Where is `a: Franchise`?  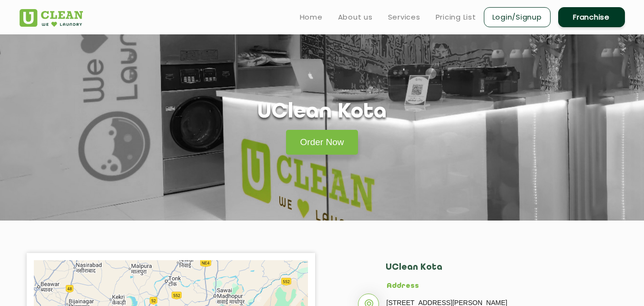 a: Franchise is located at coordinates (592, 17).